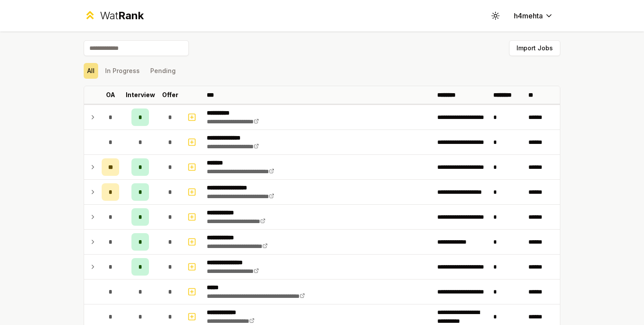  What do you see at coordinates (90, 71) in the screenshot?
I see `button: All` at bounding box center [90, 71].